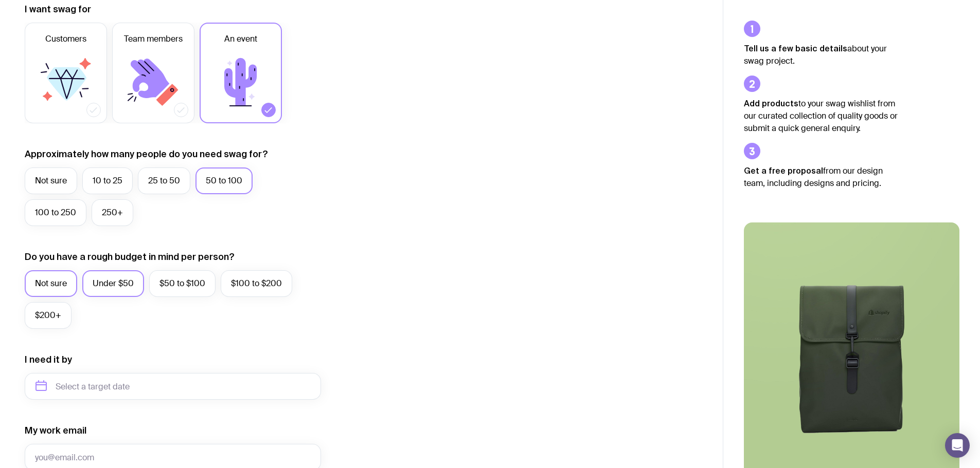  What do you see at coordinates (182, 283) in the screenshot?
I see `label: $50 to $100` at bounding box center [182, 283].